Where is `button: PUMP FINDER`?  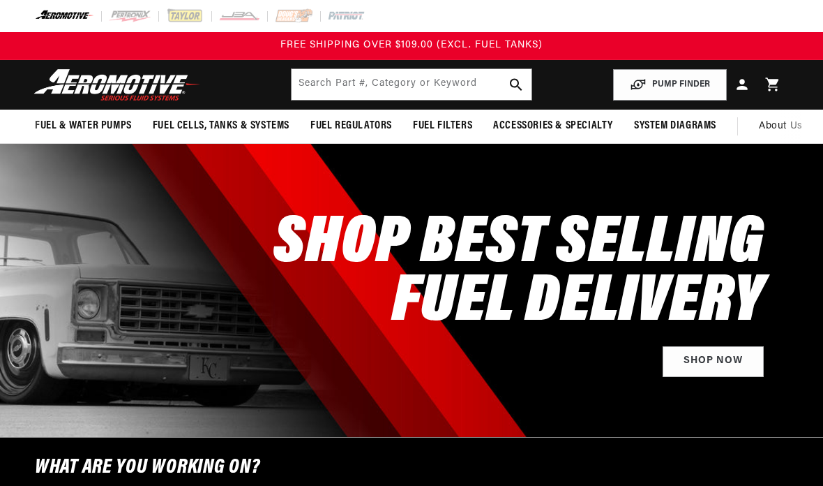 button: PUMP FINDER is located at coordinates (670, 84).